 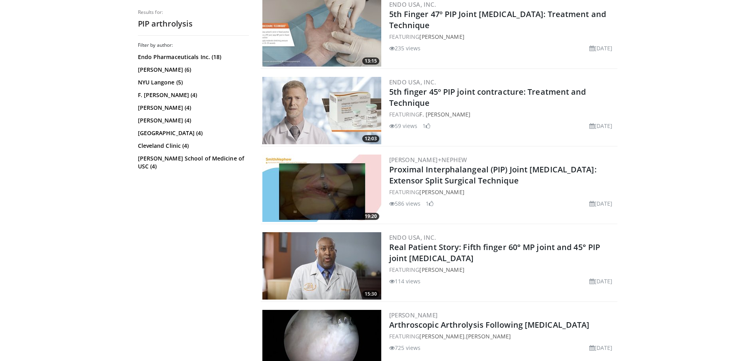 What do you see at coordinates (403, 126) in the screenshot?
I see `li: 59 views` at bounding box center [403, 126].